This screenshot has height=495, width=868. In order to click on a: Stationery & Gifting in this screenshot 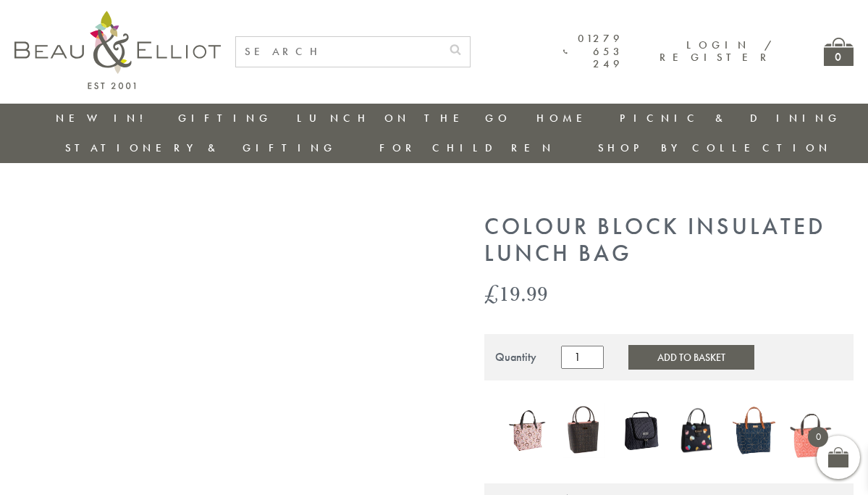, I will do `click(201, 148)`.